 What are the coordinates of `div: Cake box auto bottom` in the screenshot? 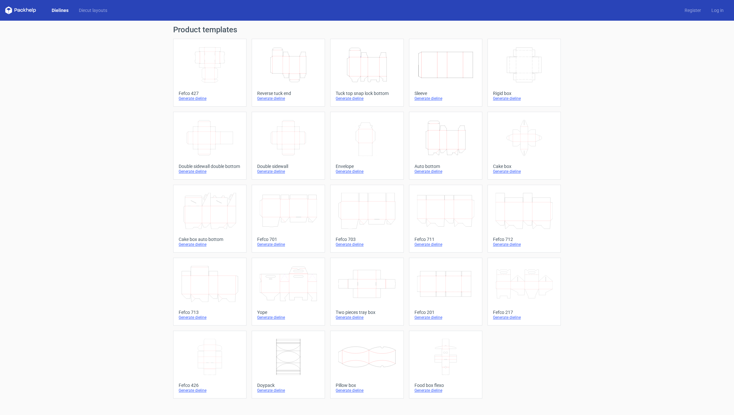 It's located at (210, 239).